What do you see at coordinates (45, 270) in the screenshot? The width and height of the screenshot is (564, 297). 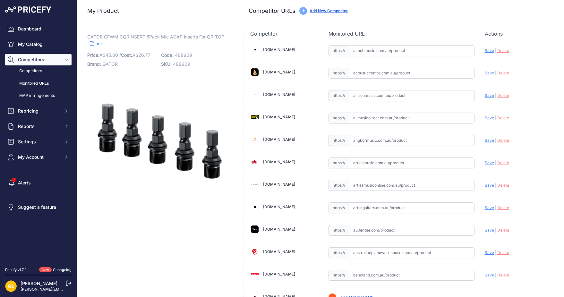 I see `span: New` at bounding box center [45, 270].